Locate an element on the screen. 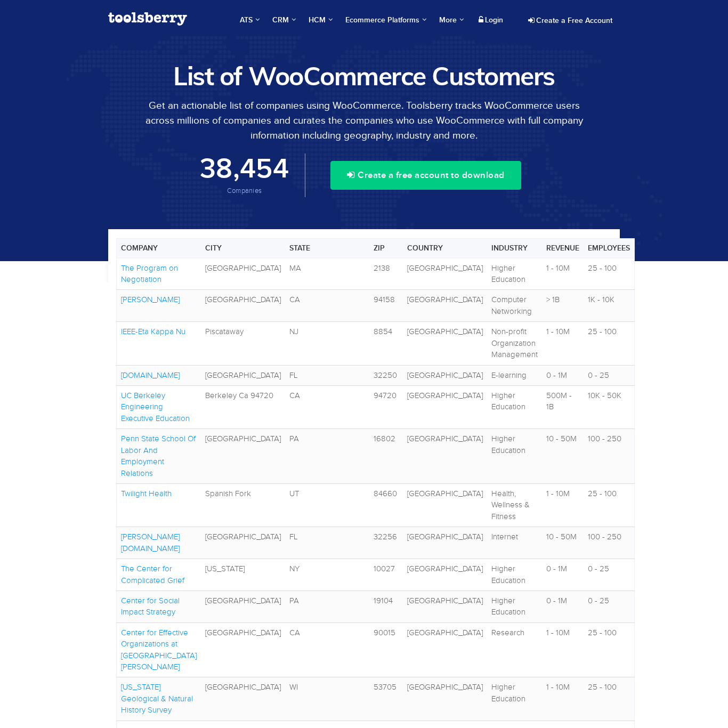  th: Country is located at coordinates (445, 248).